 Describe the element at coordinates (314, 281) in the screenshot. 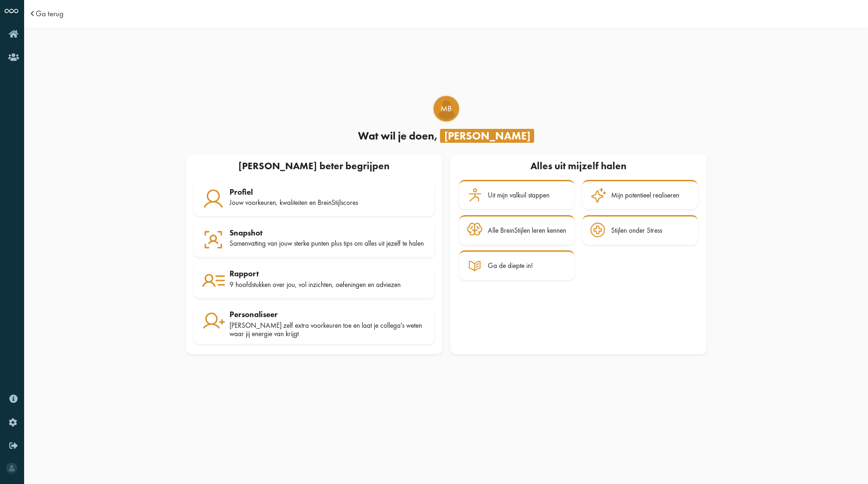

I see `a: Rapport 9 hoofdstukken over jou, vol inzichten, oefeningen en adviezen` at that location.